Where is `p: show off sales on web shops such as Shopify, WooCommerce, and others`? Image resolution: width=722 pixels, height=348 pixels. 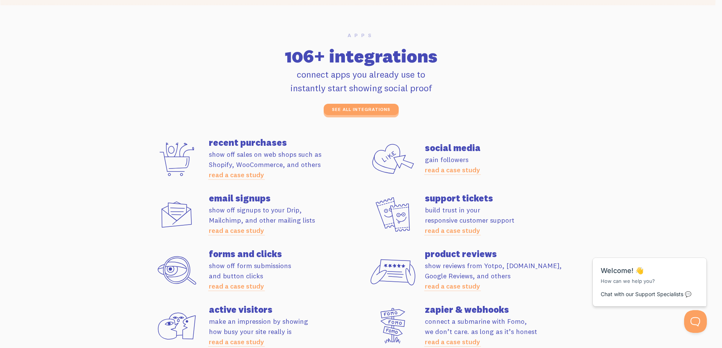
p: show off sales on web shops such as Shopify, WooCommerce, and others is located at coordinates (285, 164).